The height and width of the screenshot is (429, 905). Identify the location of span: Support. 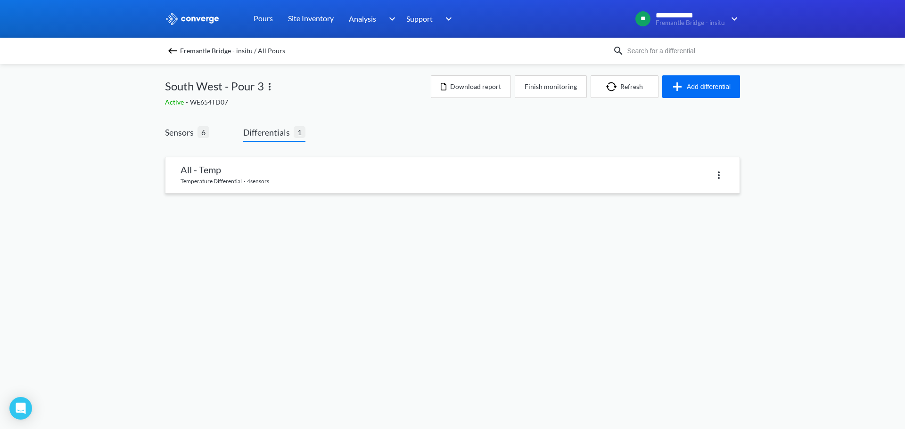
(419, 18).